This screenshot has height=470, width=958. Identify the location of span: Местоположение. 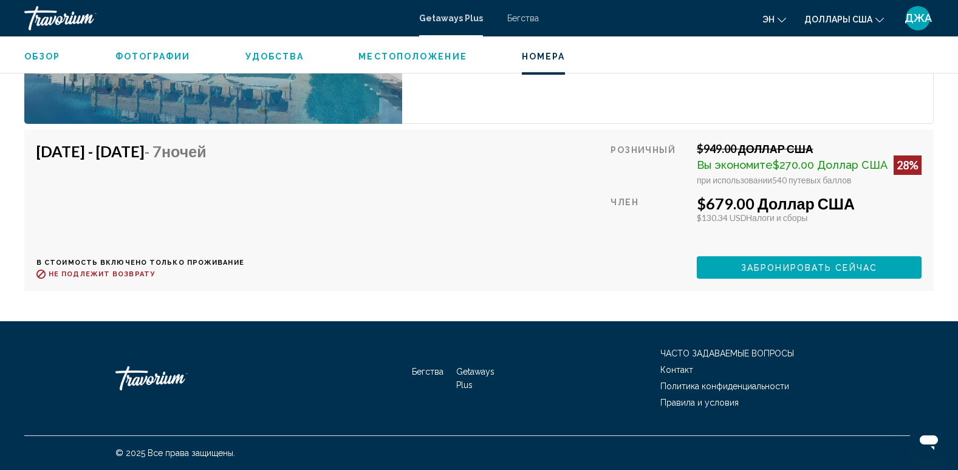
(413, 57).